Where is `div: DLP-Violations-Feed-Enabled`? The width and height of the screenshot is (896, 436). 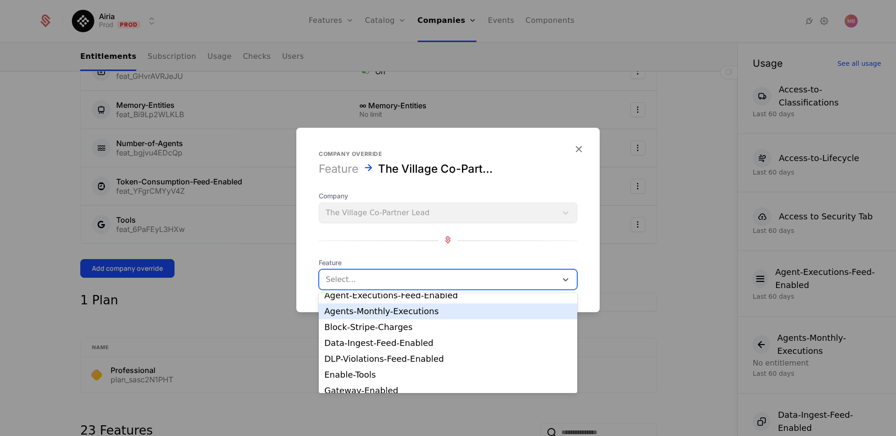 div: DLP-Violations-Feed-Enabled is located at coordinates (448, 359).